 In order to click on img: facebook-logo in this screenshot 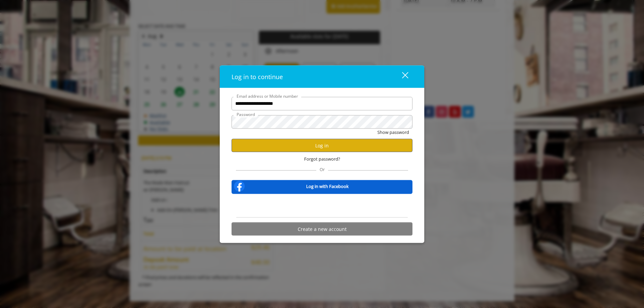, I will do `click(240, 186)`.